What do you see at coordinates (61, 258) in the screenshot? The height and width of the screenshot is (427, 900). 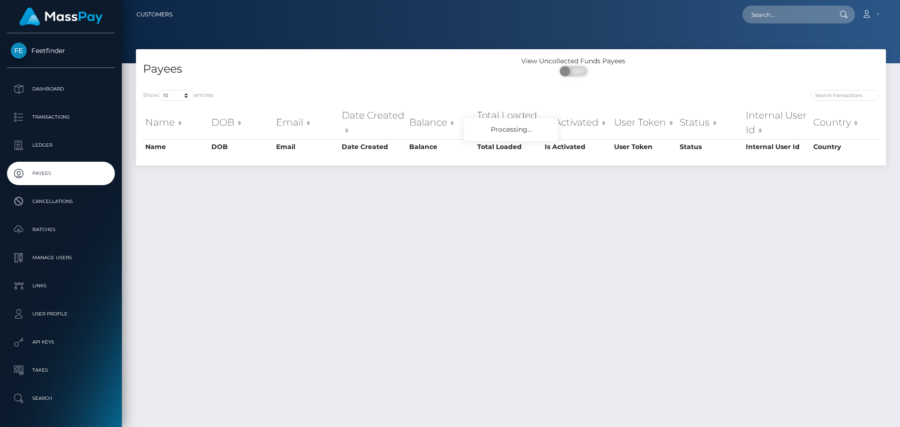 I see `a: Manage Users` at bounding box center [61, 258].